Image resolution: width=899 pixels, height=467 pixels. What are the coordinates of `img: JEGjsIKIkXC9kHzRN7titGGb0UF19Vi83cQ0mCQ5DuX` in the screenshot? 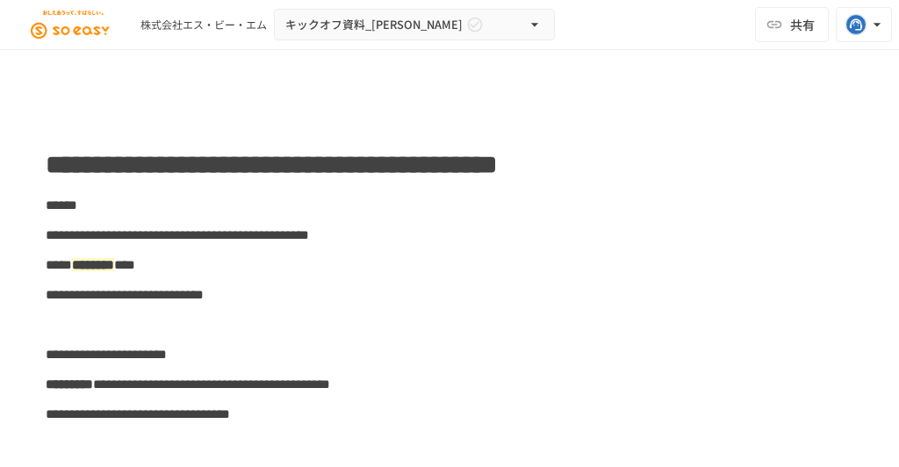 It's located at (70, 25).